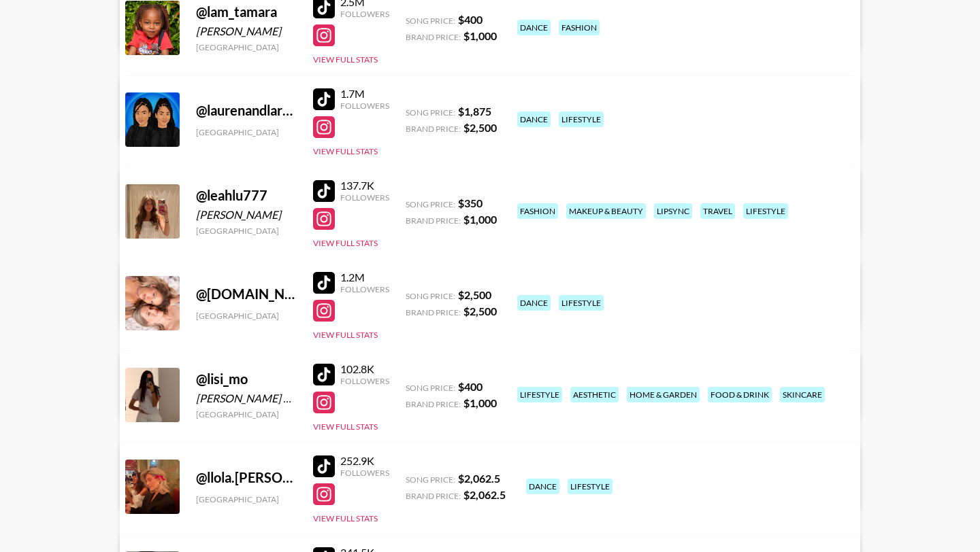 Image resolution: width=980 pixels, height=552 pixels. I want to click on div: home & garden, so click(663, 395).